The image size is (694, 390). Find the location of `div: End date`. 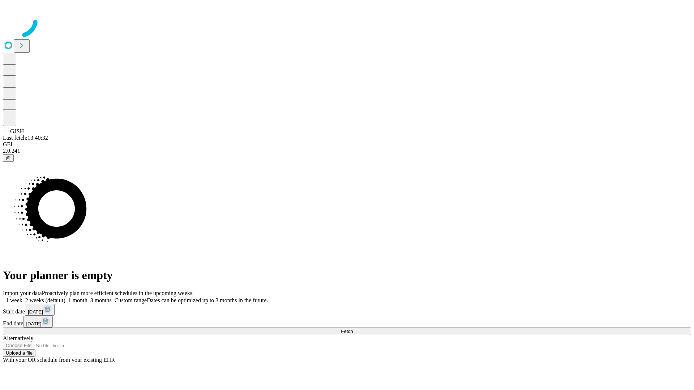

div: End date is located at coordinates (347, 322).